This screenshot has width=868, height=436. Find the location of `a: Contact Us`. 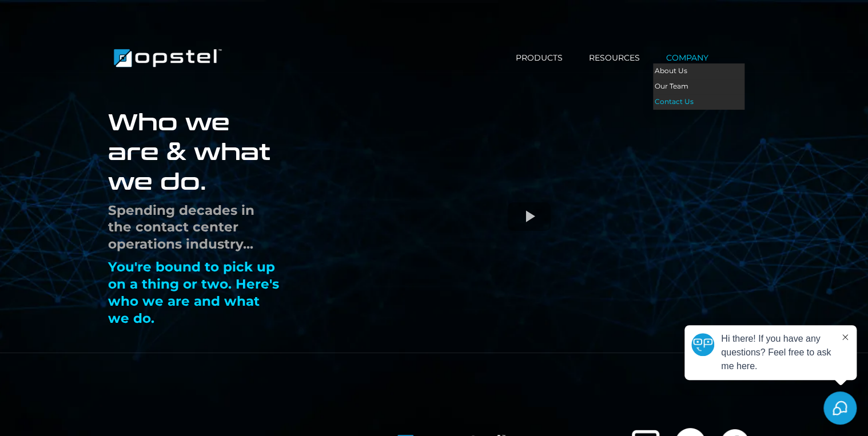

a: Contact Us is located at coordinates (699, 101).